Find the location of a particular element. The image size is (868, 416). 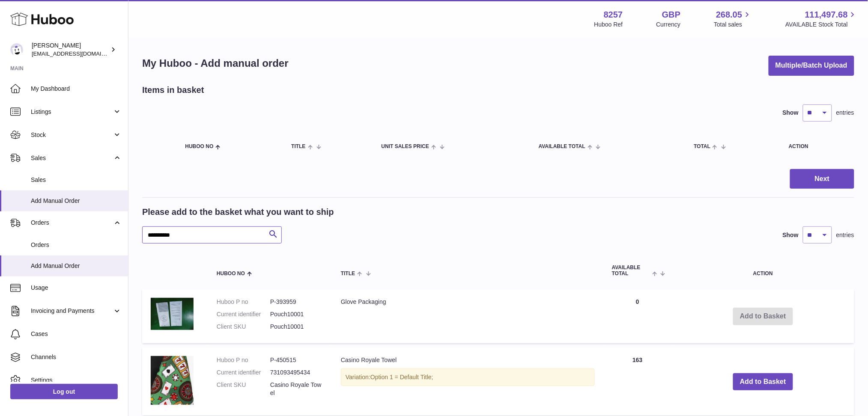

span: Usage is located at coordinates (76, 288).